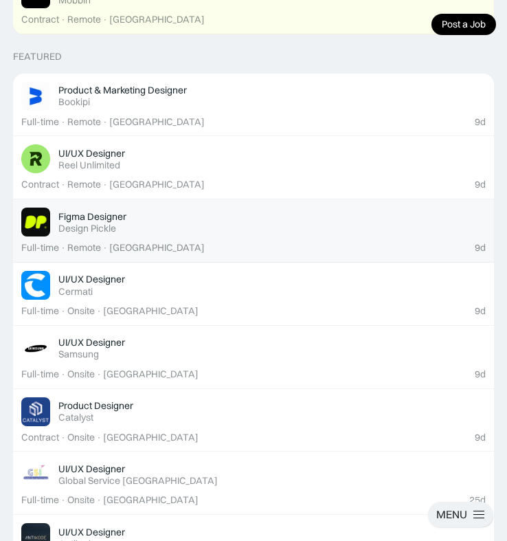 The image size is (507, 541). What do you see at coordinates (76, 417) in the screenshot?
I see `div: Catalyst` at bounding box center [76, 417].